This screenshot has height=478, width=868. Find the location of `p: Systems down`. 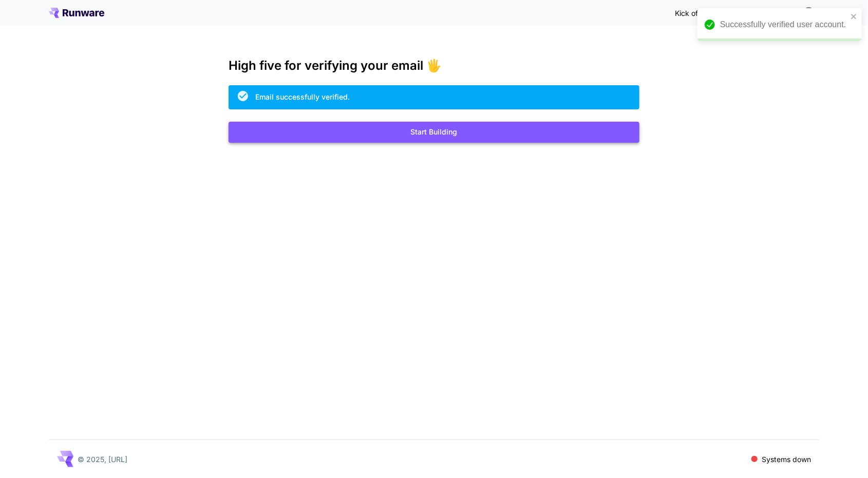

p: Systems down is located at coordinates (787, 459).